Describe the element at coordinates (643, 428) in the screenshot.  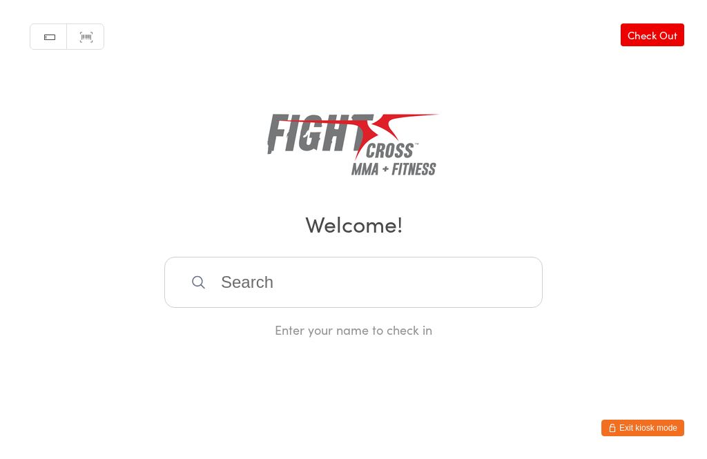
I see `button: Exit kiosk mode` at that location.